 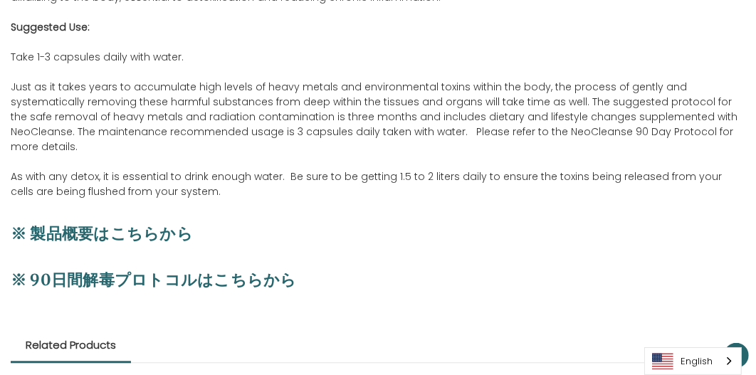 What do you see at coordinates (50, 27) in the screenshot?
I see `strong: Suggested Use:` at bounding box center [50, 27].